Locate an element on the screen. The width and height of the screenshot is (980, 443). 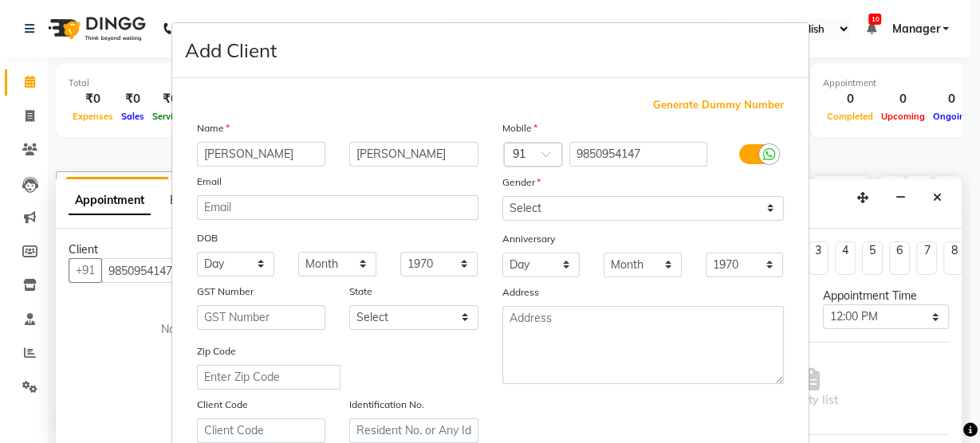
label: DOB is located at coordinates (207, 238).